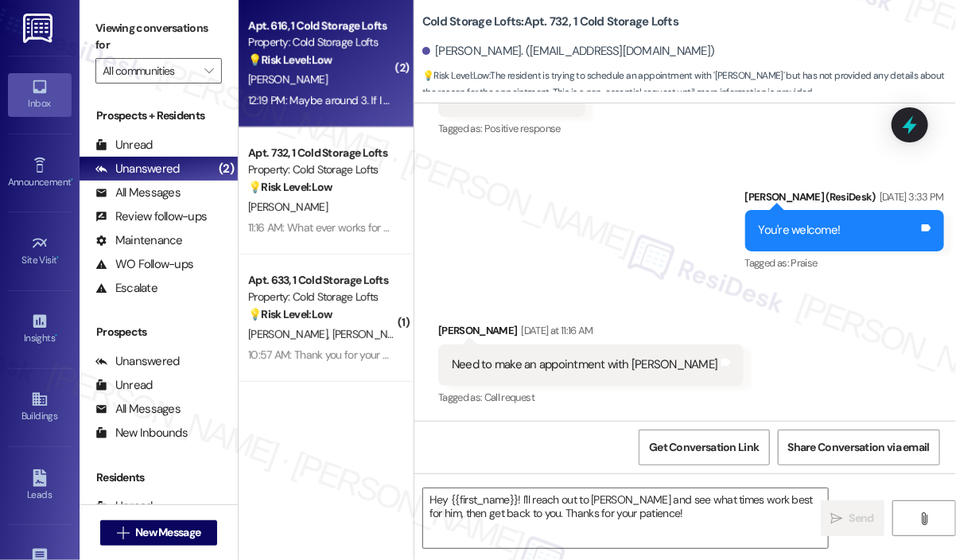 The height and width of the screenshot is (560, 956). What do you see at coordinates (158, 332) in the screenshot?
I see `div: Prospects` at bounding box center [158, 332].